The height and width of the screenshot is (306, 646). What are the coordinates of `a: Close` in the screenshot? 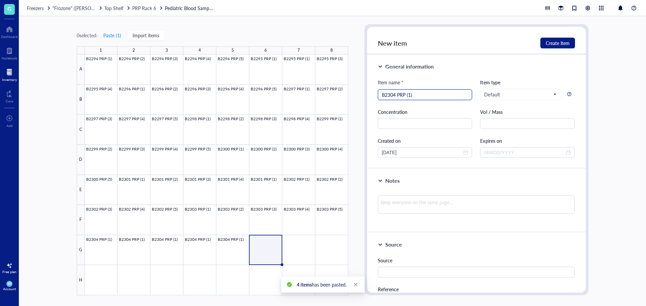 It's located at (355, 285).